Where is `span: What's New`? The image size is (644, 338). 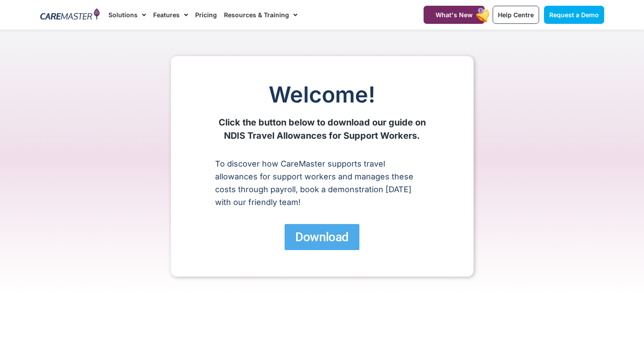
span: What's New is located at coordinates (454, 15).